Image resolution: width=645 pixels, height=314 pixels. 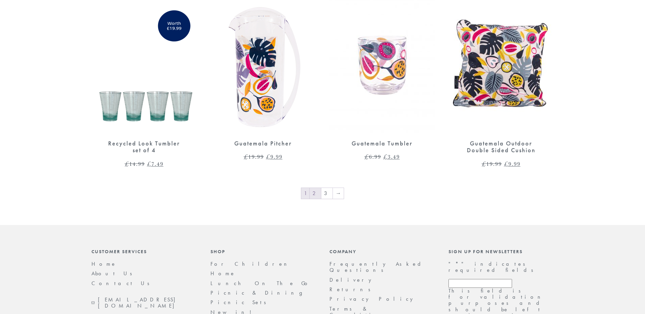 I want to click on div: Company, so click(x=382, y=251).